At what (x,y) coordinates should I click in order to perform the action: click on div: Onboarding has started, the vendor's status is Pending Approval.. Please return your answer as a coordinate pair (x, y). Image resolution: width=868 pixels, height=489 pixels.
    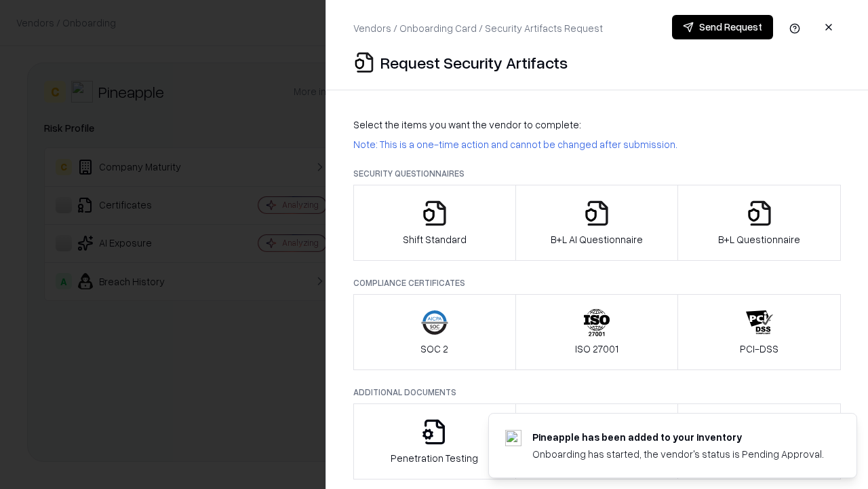
    Looking at the image, I should click on (679, 453).